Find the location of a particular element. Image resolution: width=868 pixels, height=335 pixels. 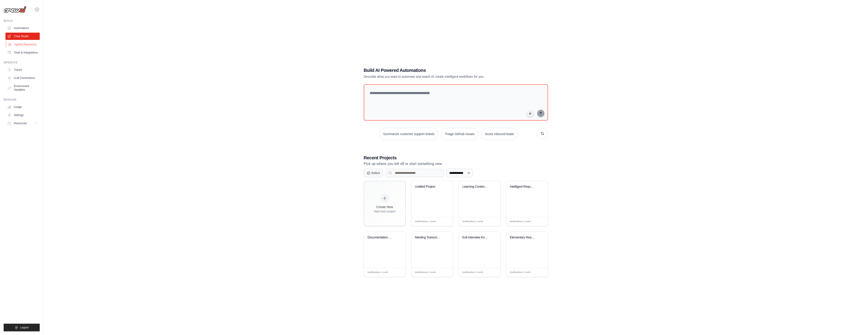

button: Logout is located at coordinates (21, 328).